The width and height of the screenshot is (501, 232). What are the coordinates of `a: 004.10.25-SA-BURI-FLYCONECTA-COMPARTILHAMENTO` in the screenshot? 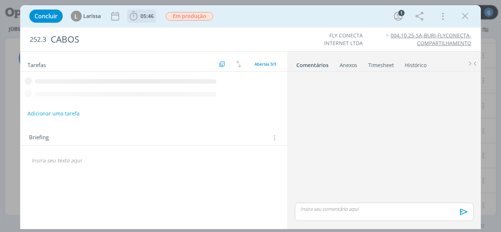 It's located at (431, 39).